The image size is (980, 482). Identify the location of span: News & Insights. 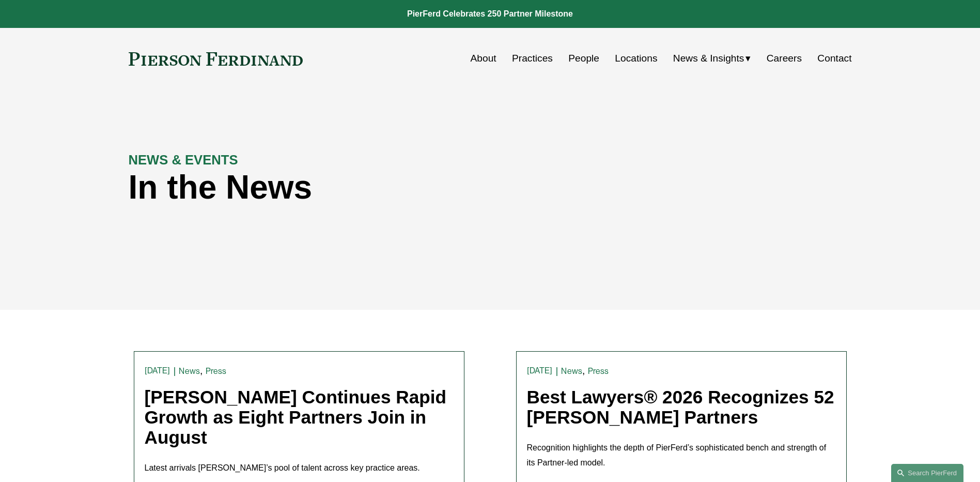
(709, 58).